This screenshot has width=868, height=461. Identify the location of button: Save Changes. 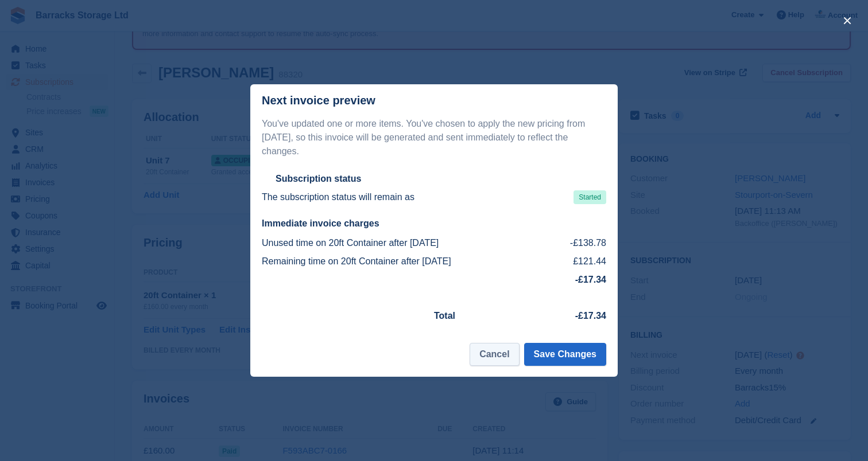
(565, 355).